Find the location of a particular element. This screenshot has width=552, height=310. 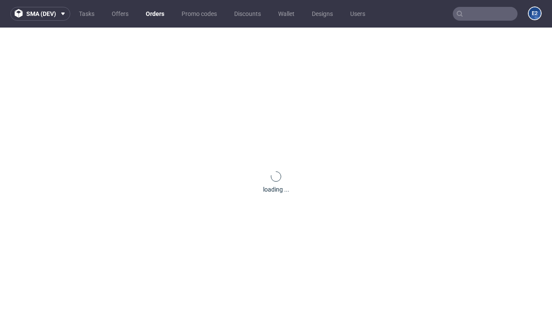

figcaption: e2 is located at coordinates (534, 13).